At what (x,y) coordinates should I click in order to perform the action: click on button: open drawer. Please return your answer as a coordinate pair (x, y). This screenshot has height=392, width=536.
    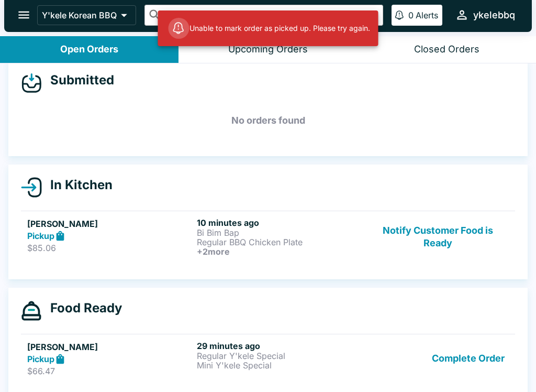
    Looking at the image, I should click on (23, 14).